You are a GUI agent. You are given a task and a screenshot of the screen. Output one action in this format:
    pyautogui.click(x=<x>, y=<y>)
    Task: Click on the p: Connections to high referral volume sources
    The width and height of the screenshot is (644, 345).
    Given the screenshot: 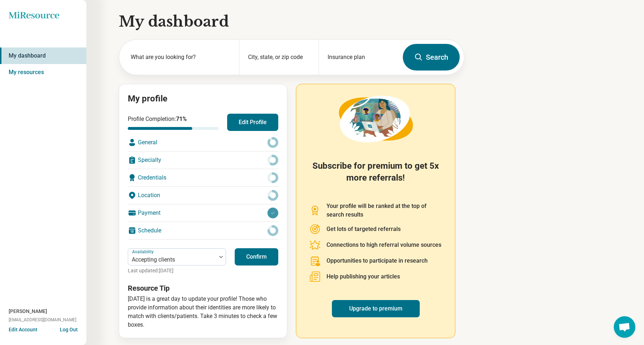 What is the action you would take?
    pyautogui.click(x=384, y=245)
    